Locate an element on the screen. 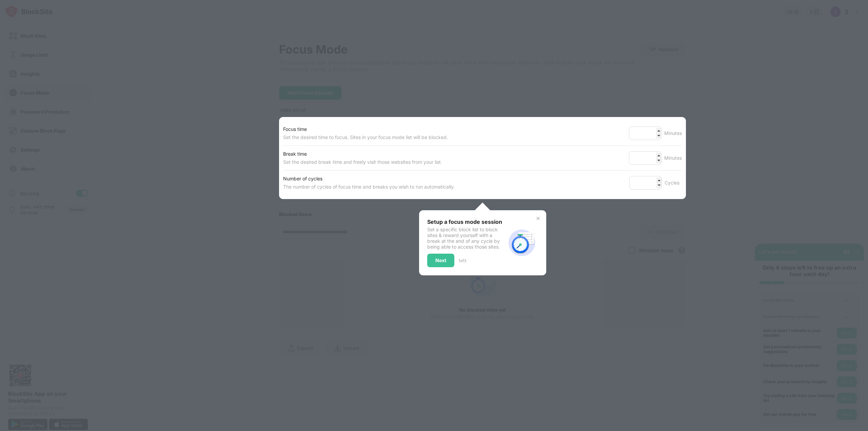 The image size is (868, 431). div: Break time is located at coordinates (362, 154).